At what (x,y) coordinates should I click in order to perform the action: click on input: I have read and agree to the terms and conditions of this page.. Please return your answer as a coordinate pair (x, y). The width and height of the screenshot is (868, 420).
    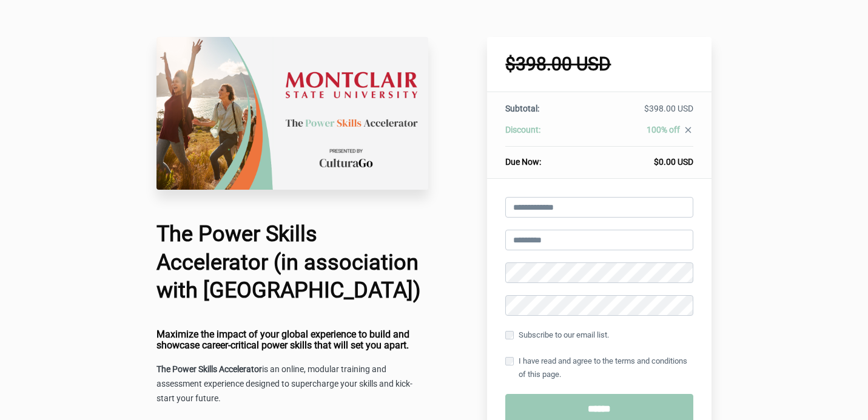
    Looking at the image, I should click on (510, 361).